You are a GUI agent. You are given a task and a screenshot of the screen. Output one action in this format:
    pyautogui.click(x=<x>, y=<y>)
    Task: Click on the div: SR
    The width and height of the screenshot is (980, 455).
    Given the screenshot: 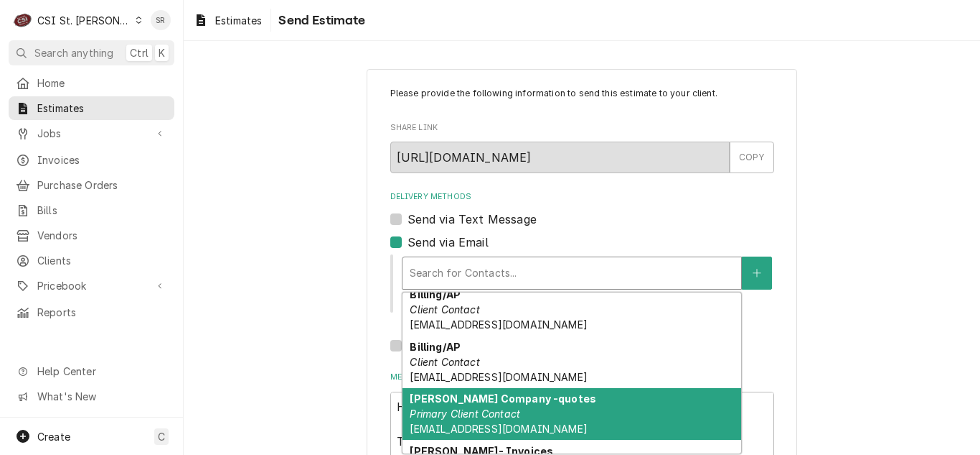 What is the action you would take?
    pyautogui.click(x=161, y=20)
    